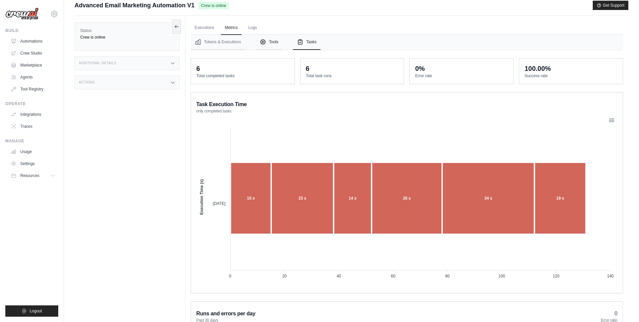  Describe the element at coordinates (127, 31) in the screenshot. I see `label: Status` at that location.